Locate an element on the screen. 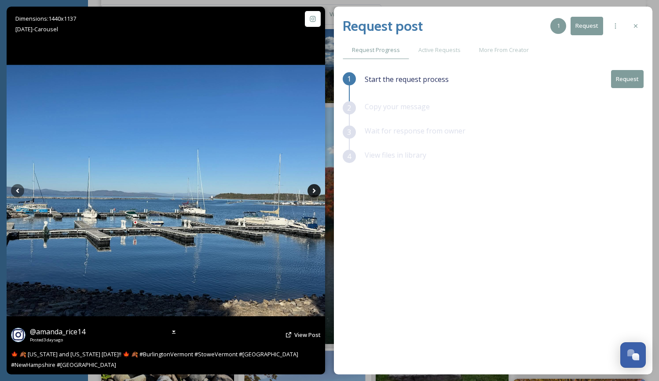  button: Open Chat is located at coordinates (633, 355).